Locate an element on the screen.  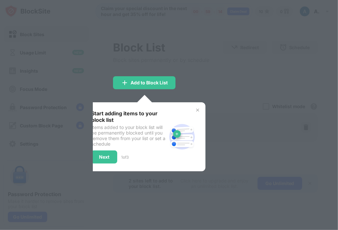
div: Start adding items to your block list is located at coordinates (129, 117).